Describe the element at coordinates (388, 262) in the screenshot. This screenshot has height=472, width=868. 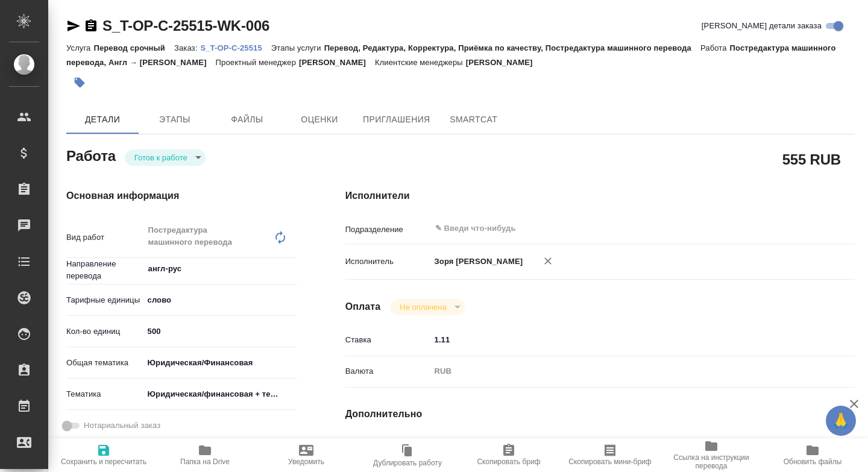
I see `p: Исполнитель` at that location.